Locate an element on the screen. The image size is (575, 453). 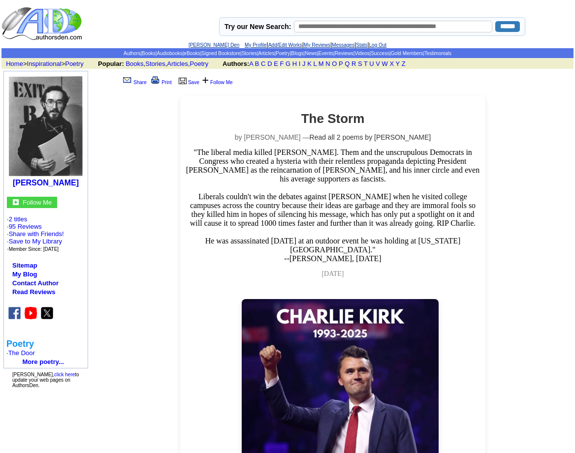
a: E is located at coordinates (276, 64).